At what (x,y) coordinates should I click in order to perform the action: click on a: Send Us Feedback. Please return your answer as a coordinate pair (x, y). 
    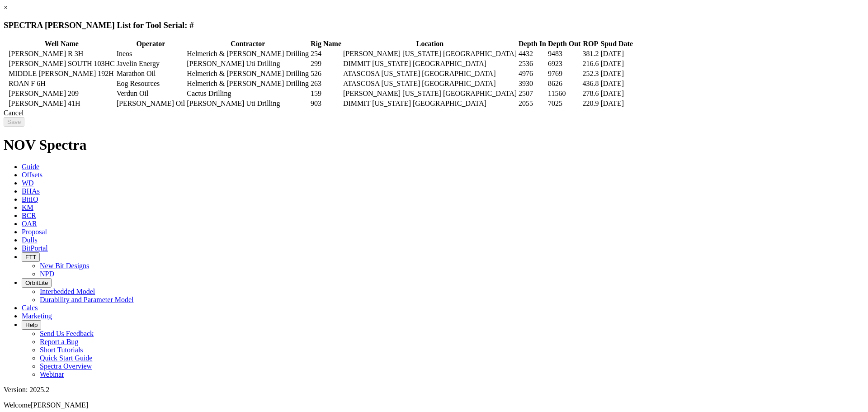
    Looking at the image, I should click on (66, 333).